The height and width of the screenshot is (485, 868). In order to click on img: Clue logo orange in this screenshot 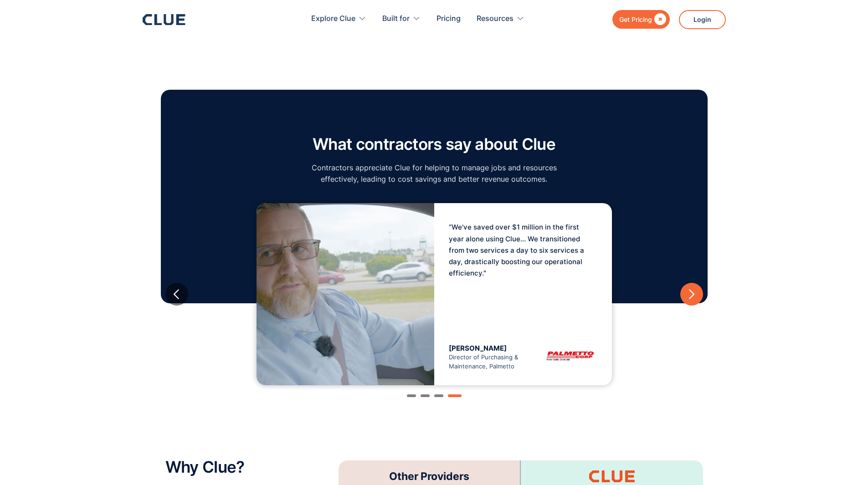, I will do `click(612, 476)`.